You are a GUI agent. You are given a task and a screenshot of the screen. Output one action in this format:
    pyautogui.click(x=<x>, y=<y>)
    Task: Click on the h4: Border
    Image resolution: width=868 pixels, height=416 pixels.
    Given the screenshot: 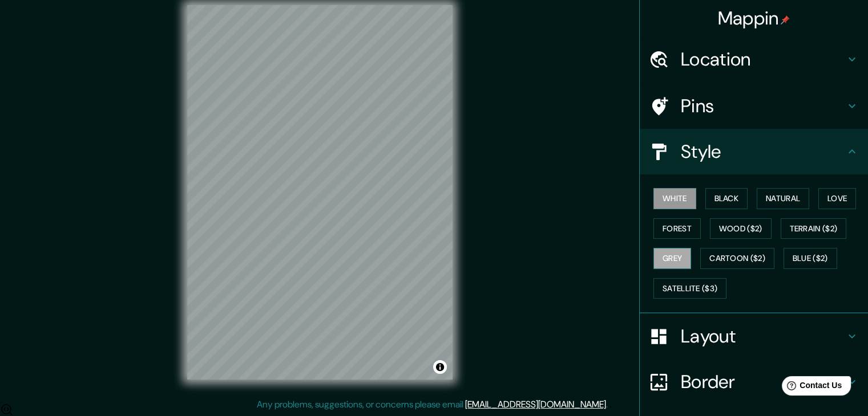 What is the action you would take?
    pyautogui.click(x=763, y=382)
    